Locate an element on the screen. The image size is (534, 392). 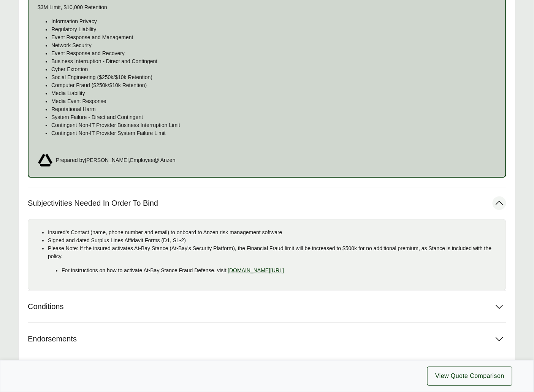
p: Network Security is located at coordinates (274, 45).